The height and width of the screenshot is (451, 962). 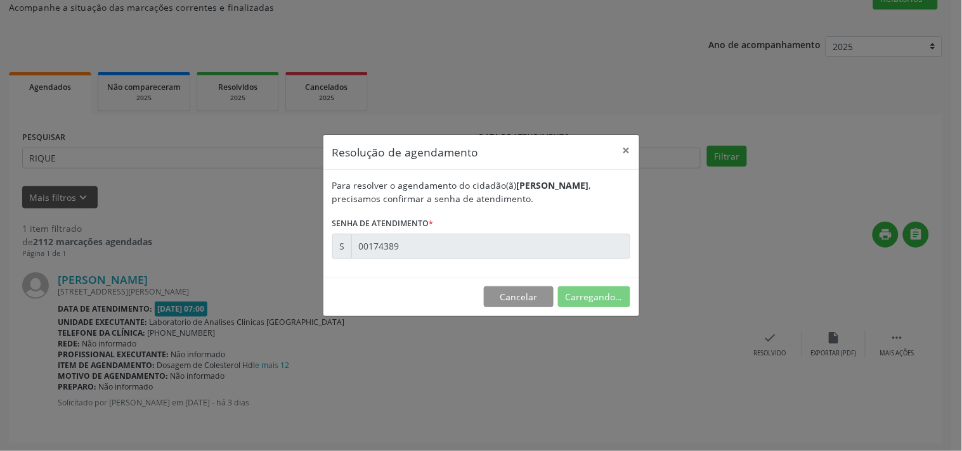 What do you see at coordinates (519, 297) in the screenshot?
I see `button: Cancelar` at bounding box center [519, 297].